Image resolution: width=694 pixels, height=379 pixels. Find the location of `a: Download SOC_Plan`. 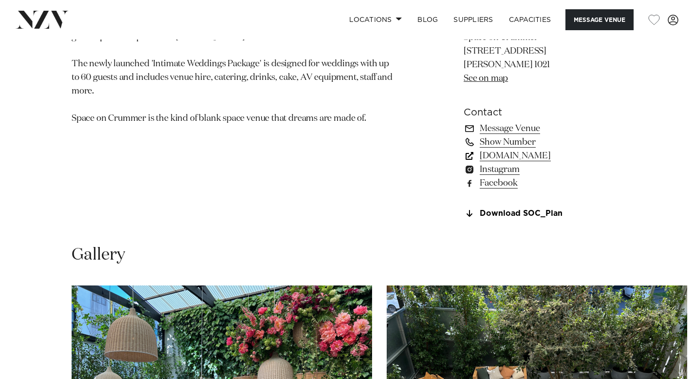

a: Download SOC_Plan is located at coordinates (543, 214).